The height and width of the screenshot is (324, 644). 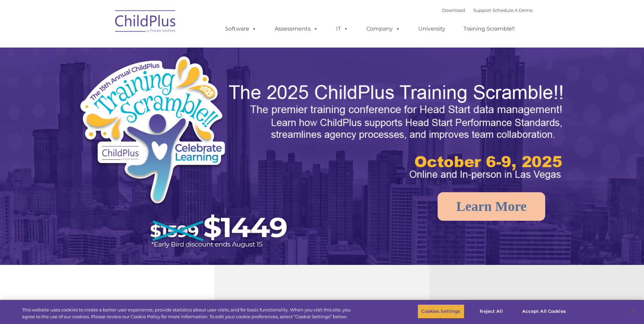 What do you see at coordinates (491, 311) in the screenshot?
I see `button: Reject All` at bounding box center [491, 311].